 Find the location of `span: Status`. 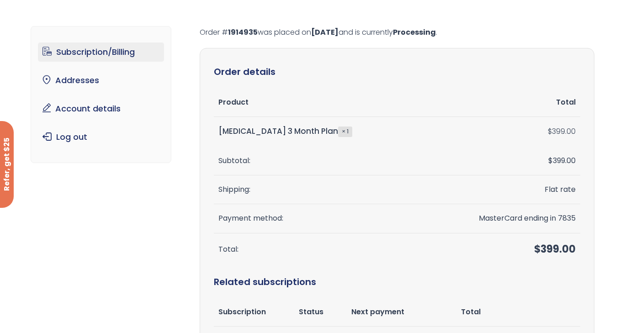

span: Status is located at coordinates (311, 312).